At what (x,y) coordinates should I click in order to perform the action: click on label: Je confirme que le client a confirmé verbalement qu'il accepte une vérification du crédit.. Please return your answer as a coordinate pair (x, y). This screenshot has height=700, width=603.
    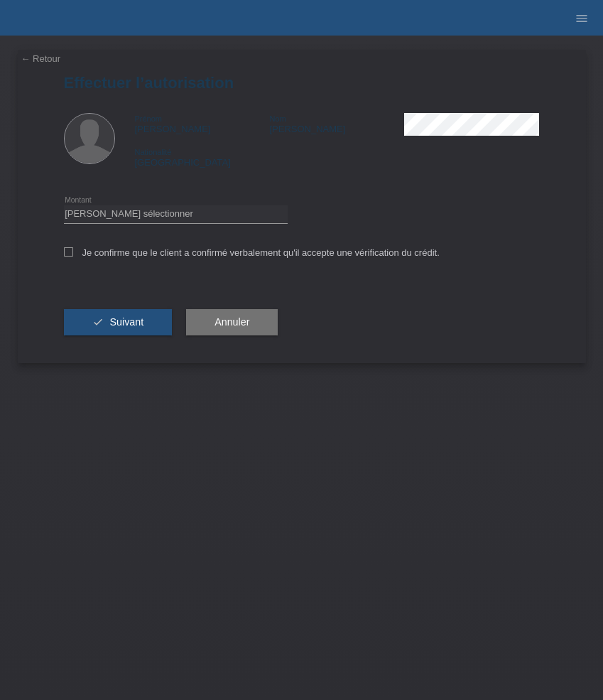
    Looking at the image, I should click on (252, 252).